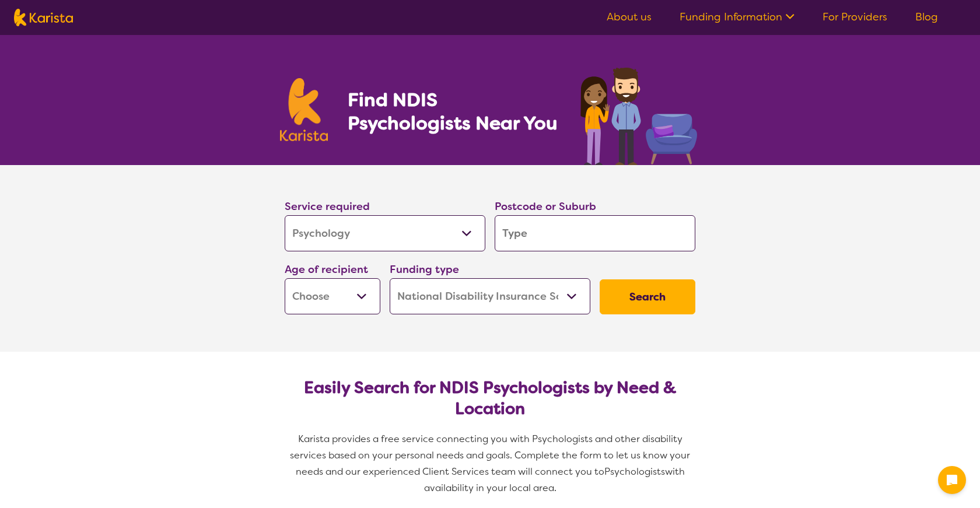 This screenshot has width=980, height=508. Describe the element at coordinates (491, 455) in the screenshot. I see `span: Karista provides a free service connecting you with Psychologists and other disability services b...` at that location.